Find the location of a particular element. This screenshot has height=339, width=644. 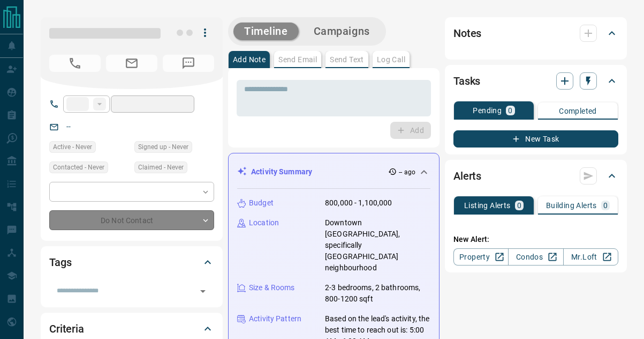

h2: Notes is located at coordinates (467, 33).